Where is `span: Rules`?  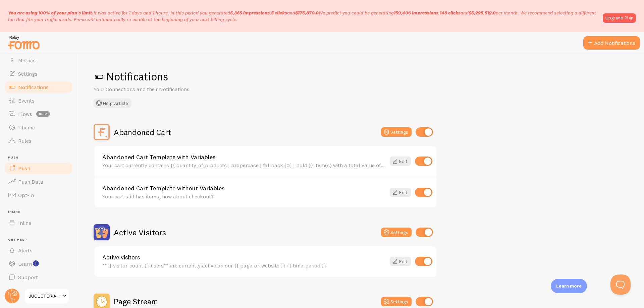
span: Rules is located at coordinates (25, 141).